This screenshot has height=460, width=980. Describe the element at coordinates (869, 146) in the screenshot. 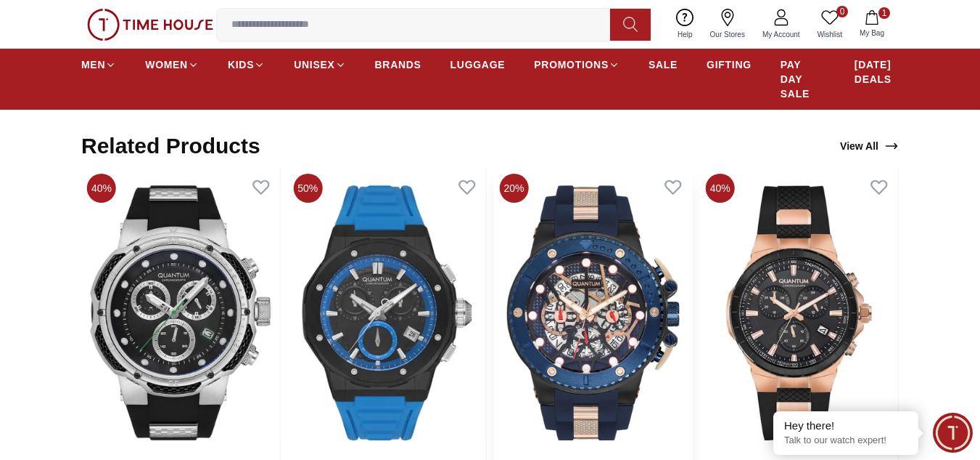

I see `div: View All` at that location.